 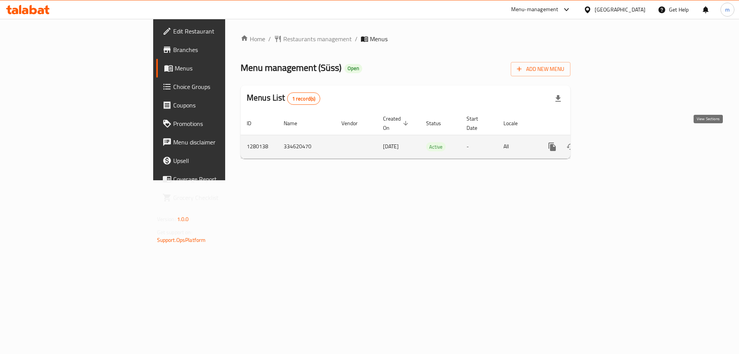 I want to click on span: Coupons, so click(x=222, y=105).